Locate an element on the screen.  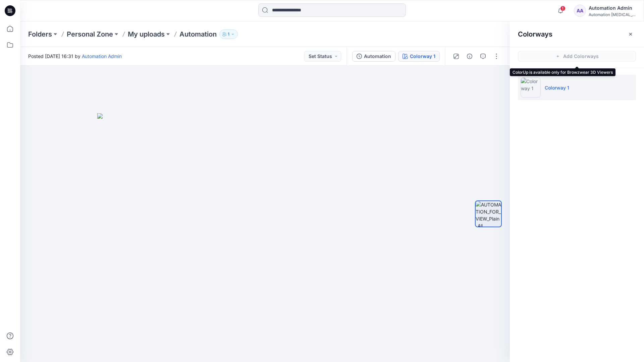
p: 1 is located at coordinates (229, 34).